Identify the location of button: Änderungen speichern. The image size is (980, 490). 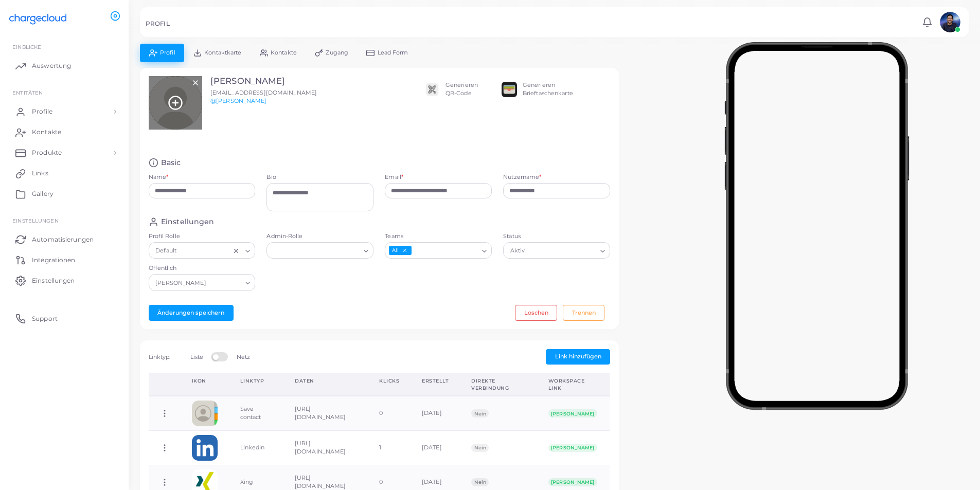
(191, 313).